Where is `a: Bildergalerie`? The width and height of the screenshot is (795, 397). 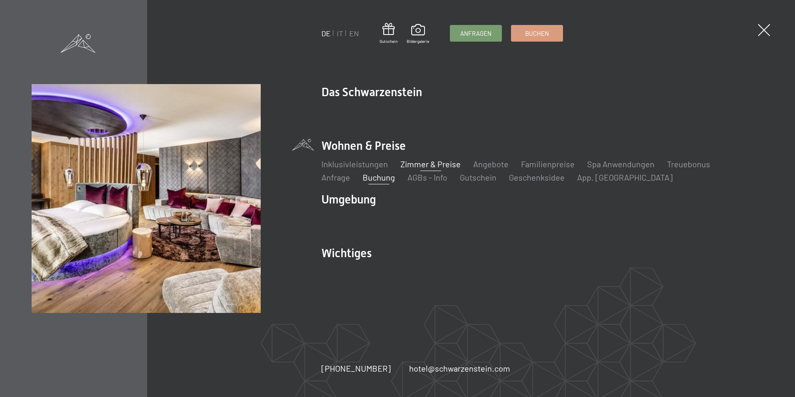 a: Bildergalerie is located at coordinates (418, 34).